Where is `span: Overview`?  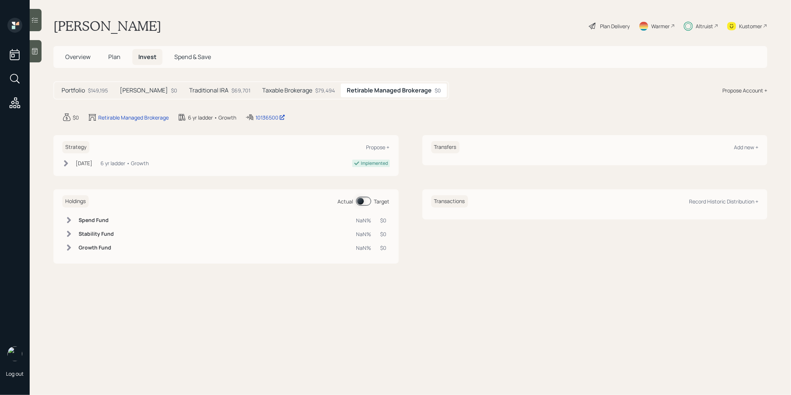 span: Overview is located at coordinates (78, 57).